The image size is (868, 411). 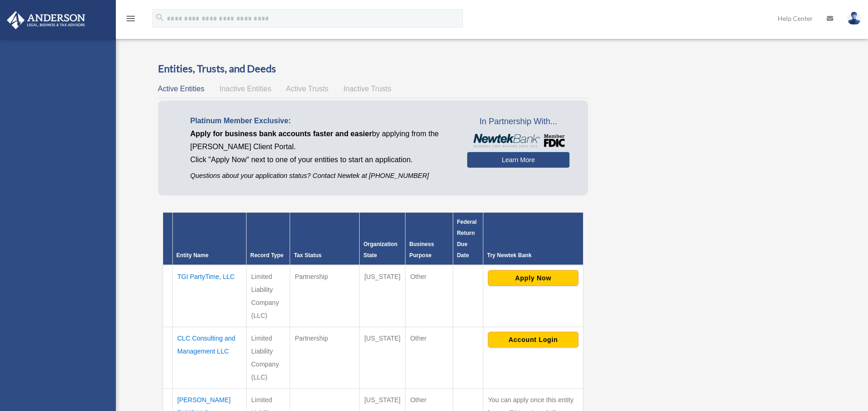 What do you see at coordinates (268, 239) in the screenshot?
I see `th: Record Type` at bounding box center [268, 239].